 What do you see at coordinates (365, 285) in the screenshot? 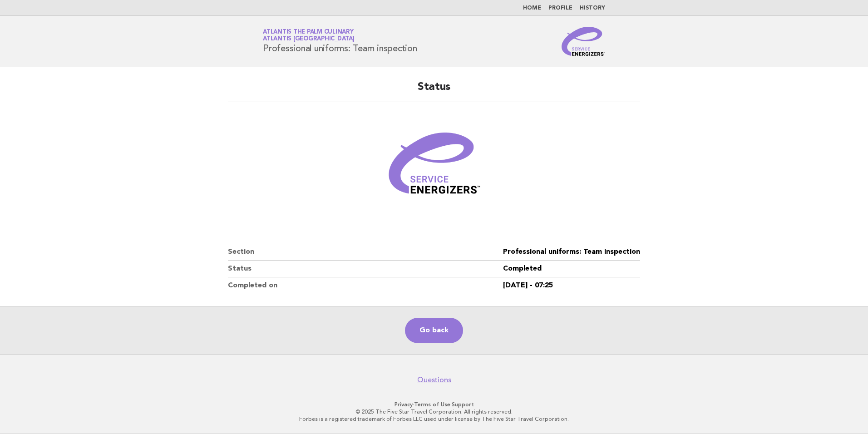
I see `dt: Completed on` at bounding box center [365, 285].